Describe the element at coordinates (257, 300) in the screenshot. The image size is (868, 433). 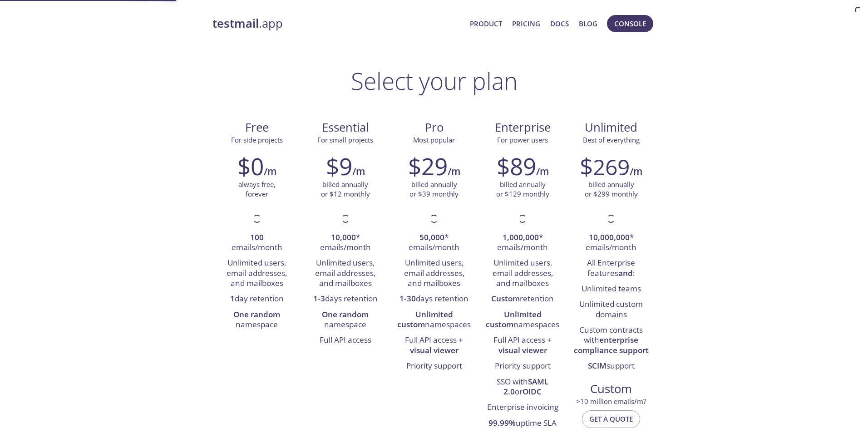
I see `li: day retention` at that location.